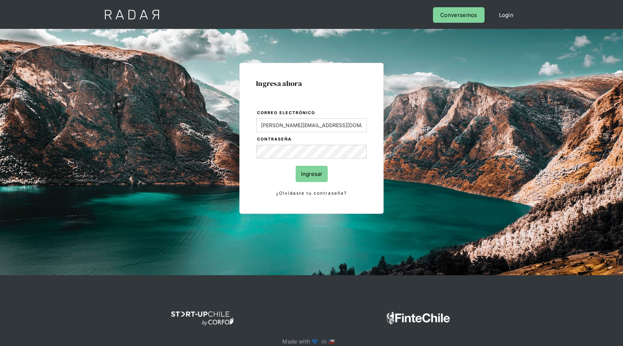 This screenshot has width=623, height=346. What do you see at coordinates (506, 15) in the screenshot?
I see `a: Login` at bounding box center [506, 15].